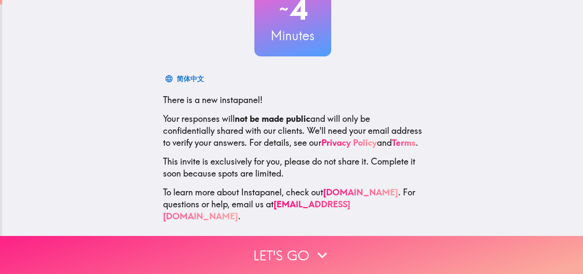 This screenshot has height=274, width=583. What do you see at coordinates (185, 79) in the screenshot?
I see `button: 简体中文` at bounding box center [185, 79].